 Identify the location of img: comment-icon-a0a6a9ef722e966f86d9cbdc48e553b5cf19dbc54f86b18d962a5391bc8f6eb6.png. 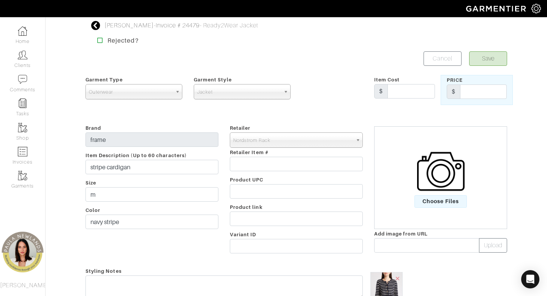
(22, 79).